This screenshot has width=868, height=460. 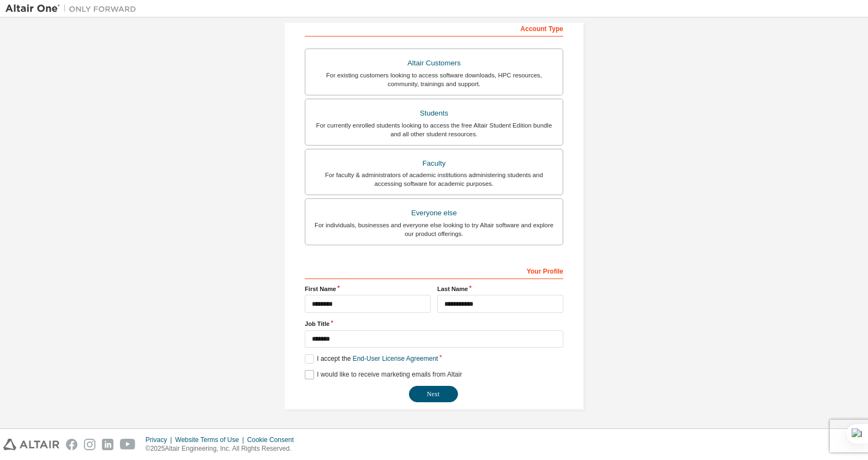 What do you see at coordinates (499, 289) in the screenshot?
I see `label: Last Name` at bounding box center [499, 289].